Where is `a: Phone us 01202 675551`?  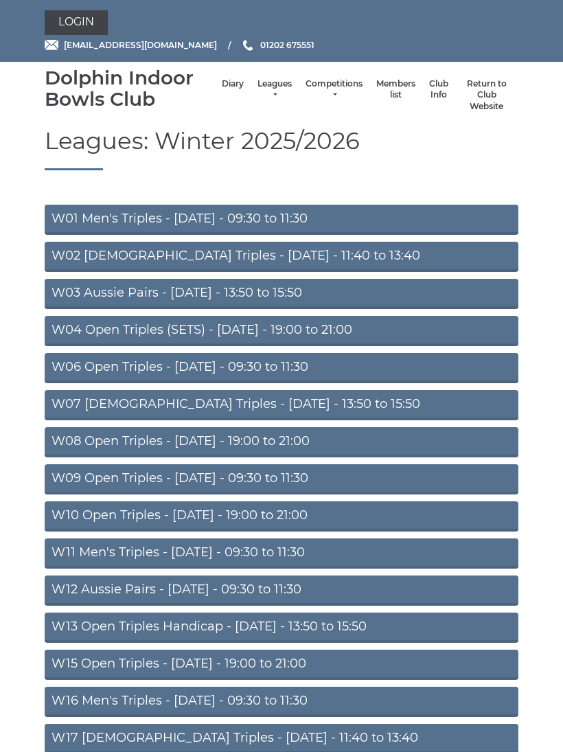
a: Phone us 01202 675551 is located at coordinates (278, 45).